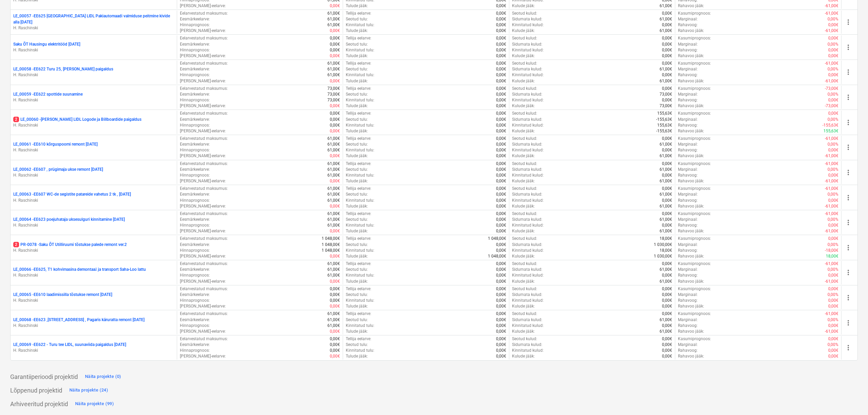 This screenshot has height=415, width=868. Describe the element at coordinates (334, 100) in the screenshot. I see `p: 73,00€` at that location.